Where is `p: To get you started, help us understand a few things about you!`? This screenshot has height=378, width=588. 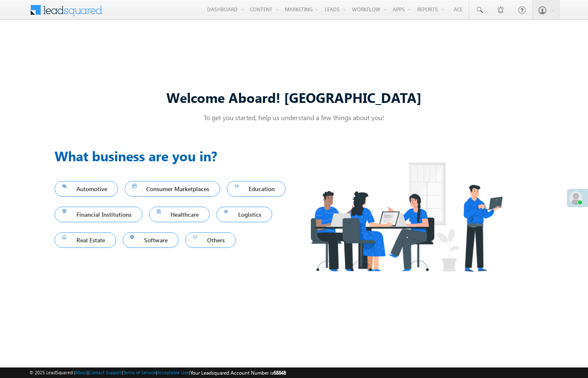 p: To get you started, help us understand a few things about you! is located at coordinates (294, 117).